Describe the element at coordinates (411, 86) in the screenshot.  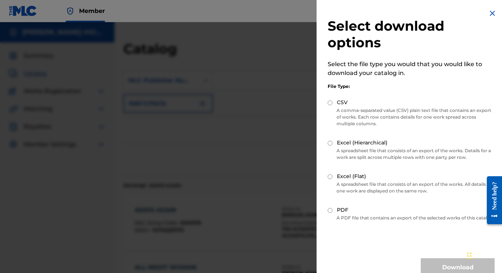
I see `div: File Type:` at that location.